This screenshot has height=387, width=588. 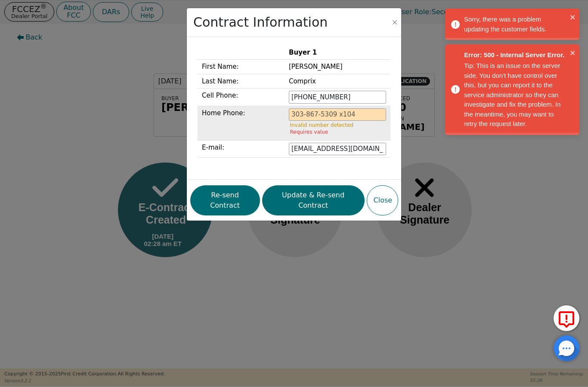 What do you see at coordinates (337, 53) in the screenshot?
I see `th: Buyer 1` at bounding box center [337, 53].